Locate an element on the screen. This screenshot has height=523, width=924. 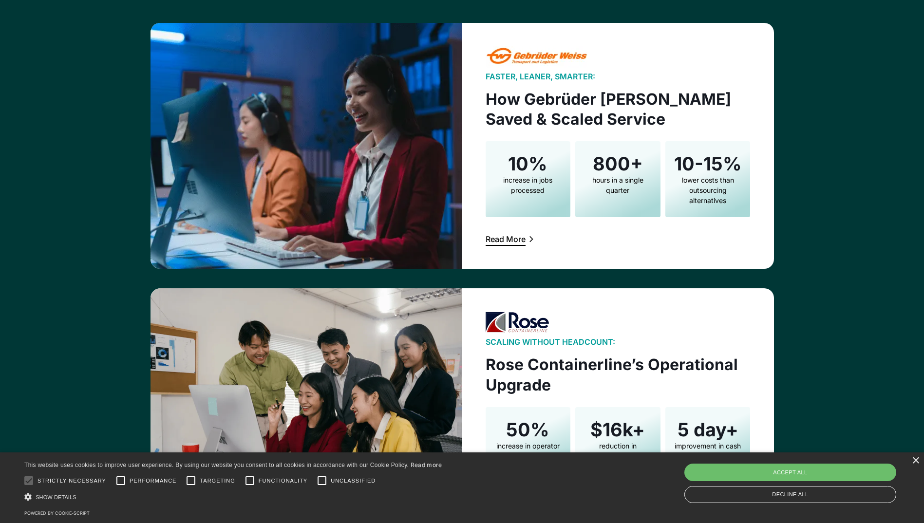
span: Targeting is located at coordinates (217, 481).